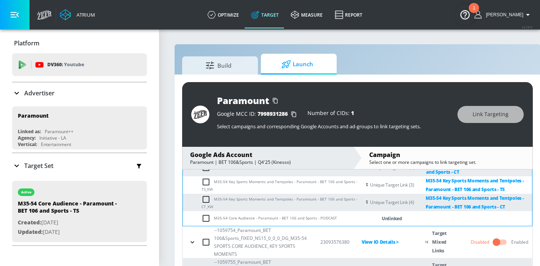  I want to click on p: Select campaigns and corresponding Google Accounts and ad-groups to link targeting sets., so click(333, 127).